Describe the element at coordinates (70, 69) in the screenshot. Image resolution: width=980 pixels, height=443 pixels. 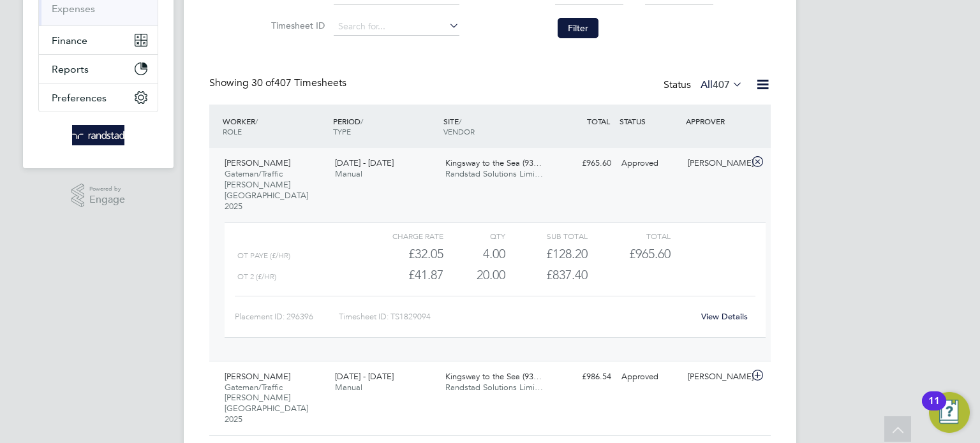
I see `span: Reports` at that location.